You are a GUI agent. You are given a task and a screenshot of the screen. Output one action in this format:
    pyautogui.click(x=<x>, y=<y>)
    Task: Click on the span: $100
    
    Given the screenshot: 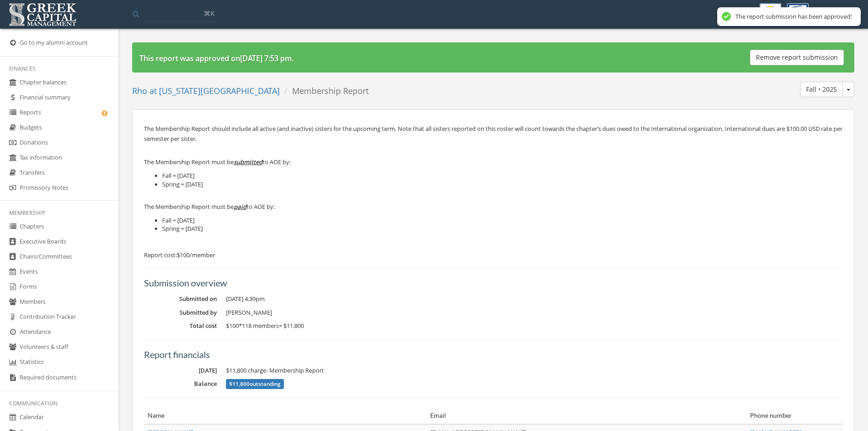 What is the action you would take?
    pyautogui.click(x=232, y=326)
    